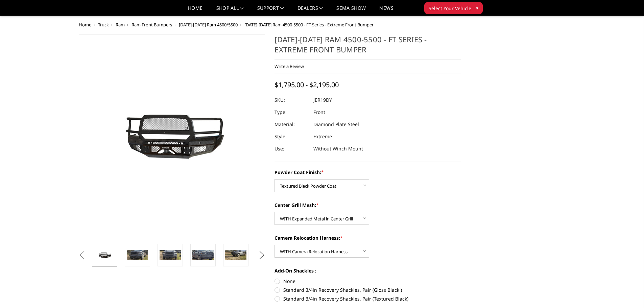 This screenshot has height=308, width=644. I want to click on label: Standard 3/4in Recovery Shackles, Pair (Textured Black), so click(368, 299).